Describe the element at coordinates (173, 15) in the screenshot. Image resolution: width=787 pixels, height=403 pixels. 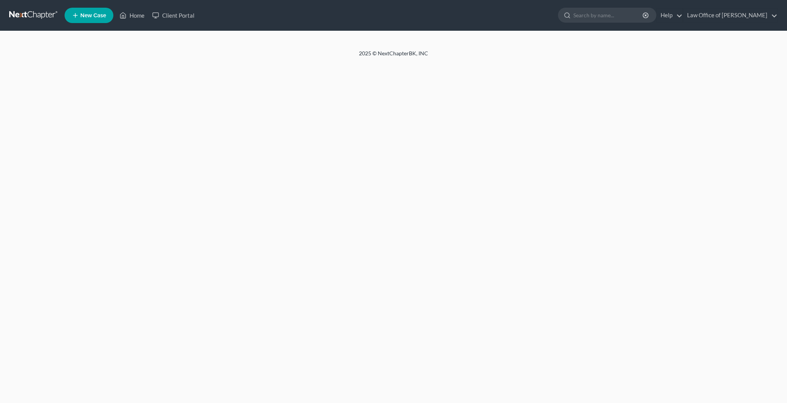
I see `a: Client Portal` at that location.